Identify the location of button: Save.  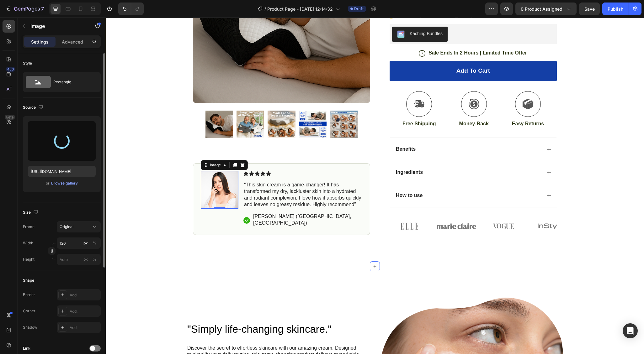
(589, 9).